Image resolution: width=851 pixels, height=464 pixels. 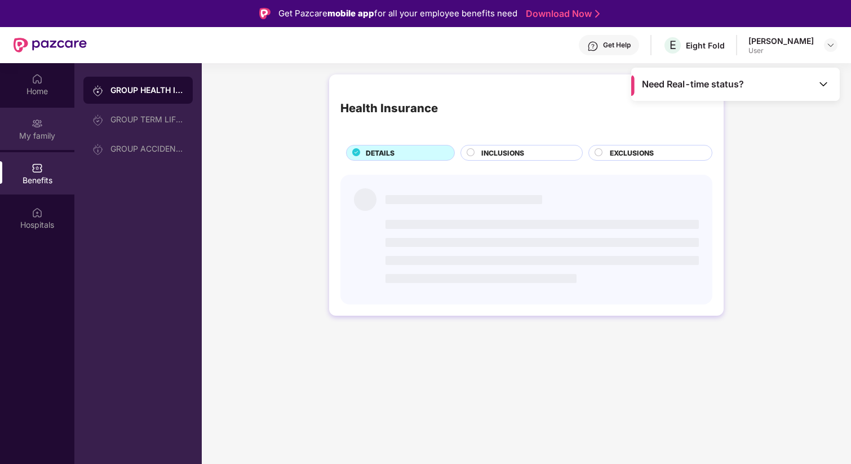 What do you see at coordinates (389, 108) in the screenshot?
I see `div: Health Insurance` at bounding box center [389, 108].